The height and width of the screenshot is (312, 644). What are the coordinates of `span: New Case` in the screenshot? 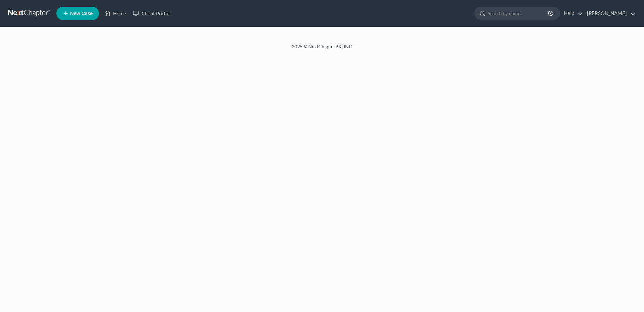 It's located at (81, 13).